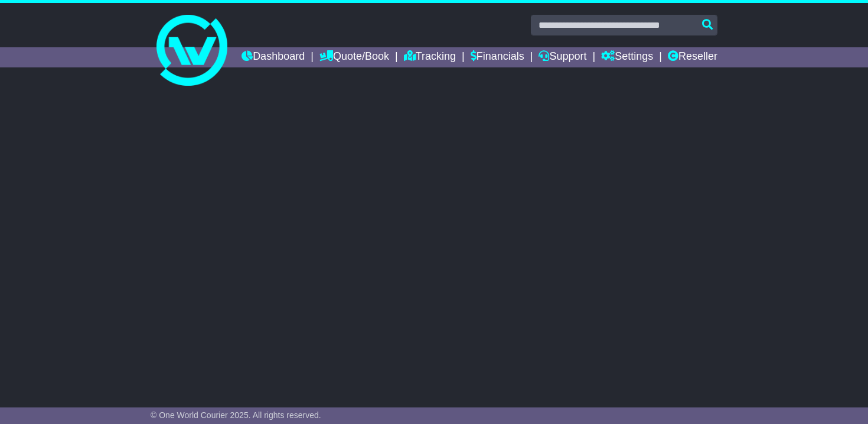  What do you see at coordinates (562, 57) in the screenshot?
I see `a: Support` at bounding box center [562, 57].